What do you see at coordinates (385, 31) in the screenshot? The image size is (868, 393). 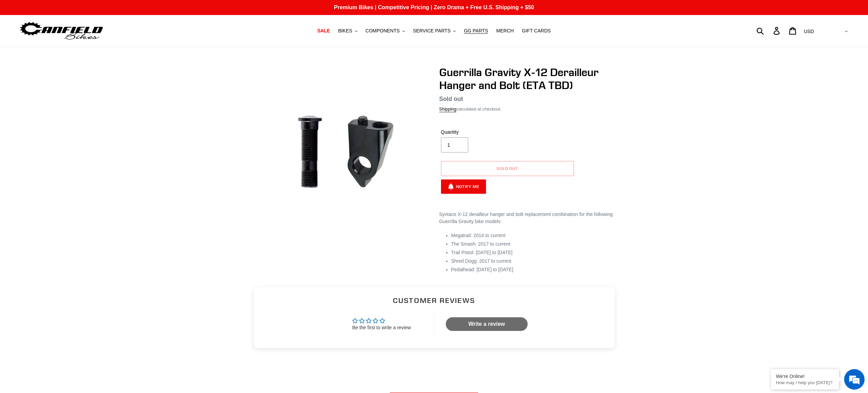 I see `button: COMPONENTS` at bounding box center [385, 31].